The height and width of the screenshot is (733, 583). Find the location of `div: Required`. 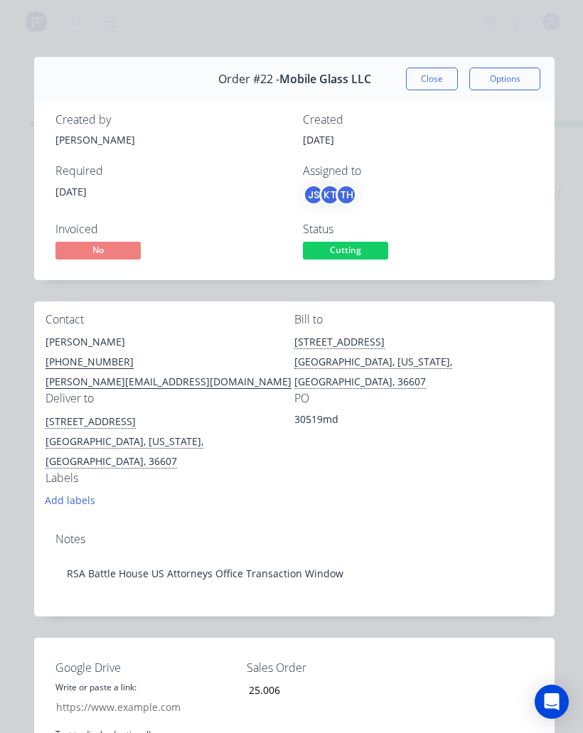

div: Required is located at coordinates (171, 171).